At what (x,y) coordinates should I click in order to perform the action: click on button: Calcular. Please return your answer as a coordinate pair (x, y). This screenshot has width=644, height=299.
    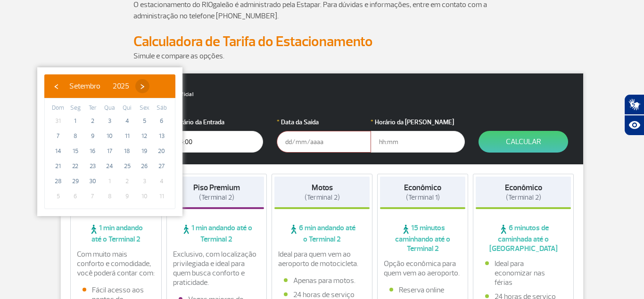
    Looking at the image, I should click on (523, 142).